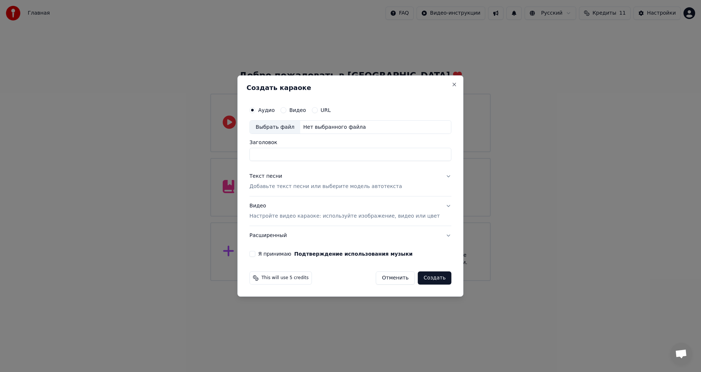  I want to click on p: Настройте видео караоке: используйте изображение, видео или цвет, so click(345, 216).